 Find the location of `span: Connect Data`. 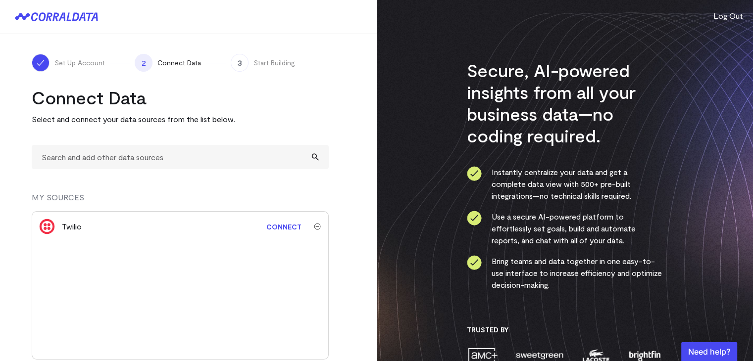

span: Connect Data is located at coordinates (179, 63).